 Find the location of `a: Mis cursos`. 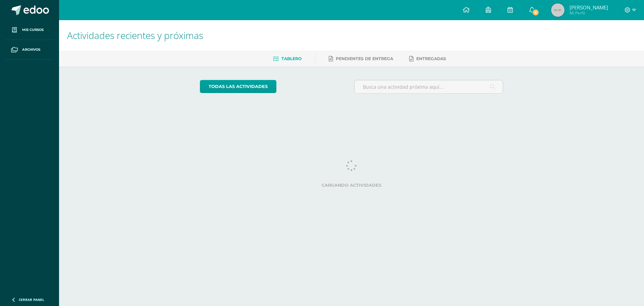

a: Mis cursos is located at coordinates (29, 30).